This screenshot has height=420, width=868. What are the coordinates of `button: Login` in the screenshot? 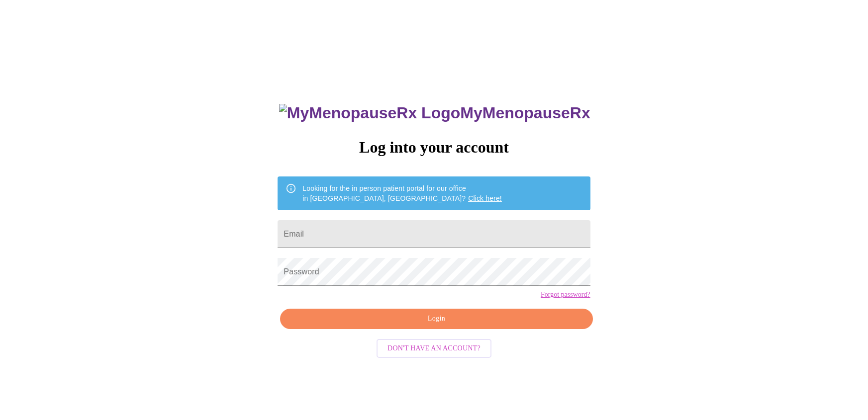 It's located at (436, 319).